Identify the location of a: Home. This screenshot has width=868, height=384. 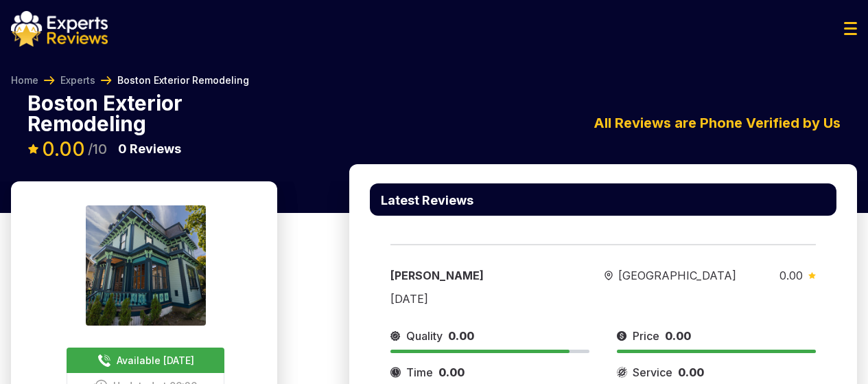
(25, 80).